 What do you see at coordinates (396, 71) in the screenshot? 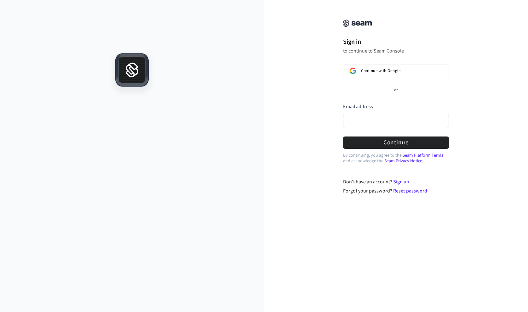
I see `button: Sign in with GoogleContinue with Google` at bounding box center [396, 71].